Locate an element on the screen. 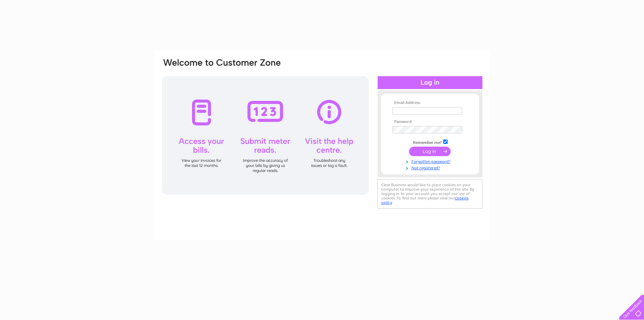 The height and width of the screenshot is (320, 644). div: Clear Business would like to place cookies on your computer to improve your experience of the sit... is located at coordinates (430, 194).